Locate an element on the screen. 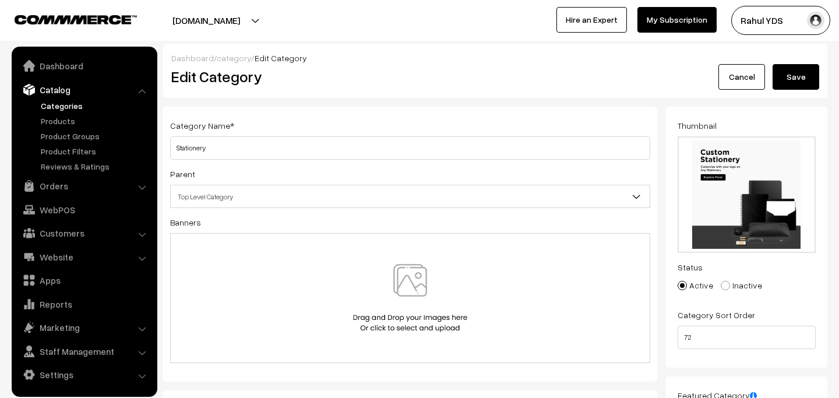 The image size is (839, 398). a: category is located at coordinates (234, 58).